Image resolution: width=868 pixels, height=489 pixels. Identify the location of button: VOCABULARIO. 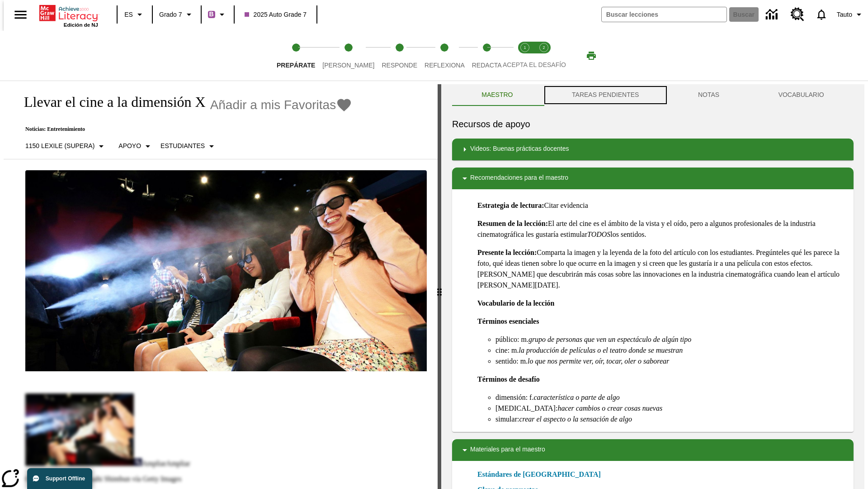
(801, 95).